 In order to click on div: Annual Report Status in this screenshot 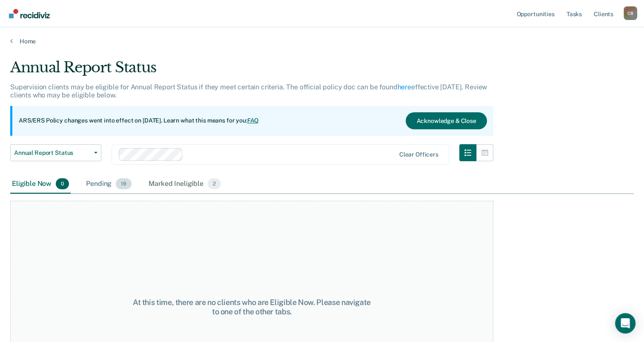, I will do `click(251, 71)`.